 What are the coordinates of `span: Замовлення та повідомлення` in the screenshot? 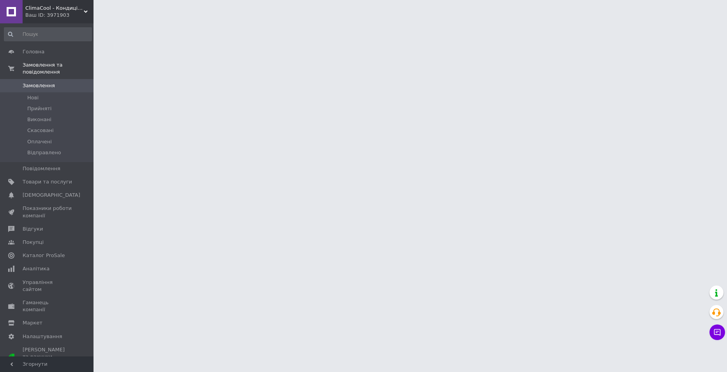 It's located at (58, 69).